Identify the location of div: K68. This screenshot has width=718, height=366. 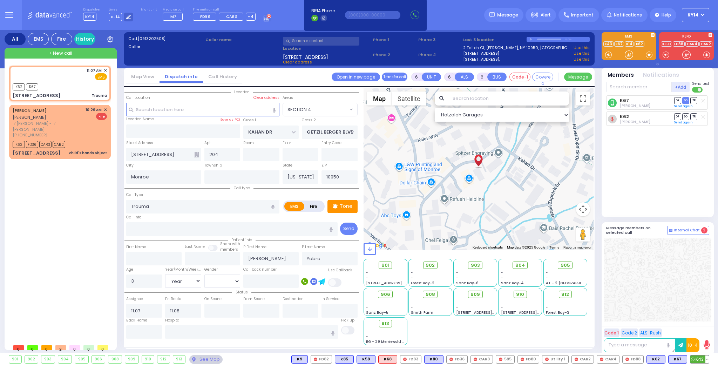
(388, 359).